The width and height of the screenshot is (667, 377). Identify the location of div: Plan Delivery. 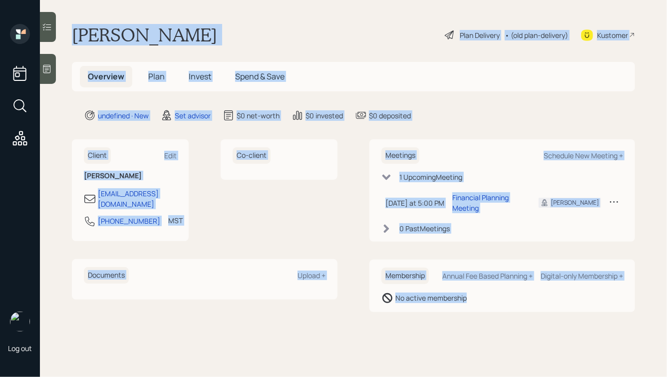
(480, 35).